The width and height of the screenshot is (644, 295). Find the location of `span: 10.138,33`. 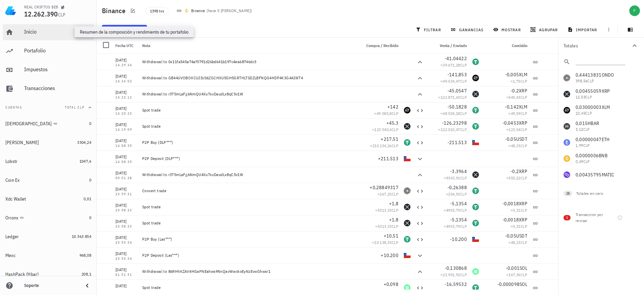

span: 10.138,33 is located at coordinates (383, 242).